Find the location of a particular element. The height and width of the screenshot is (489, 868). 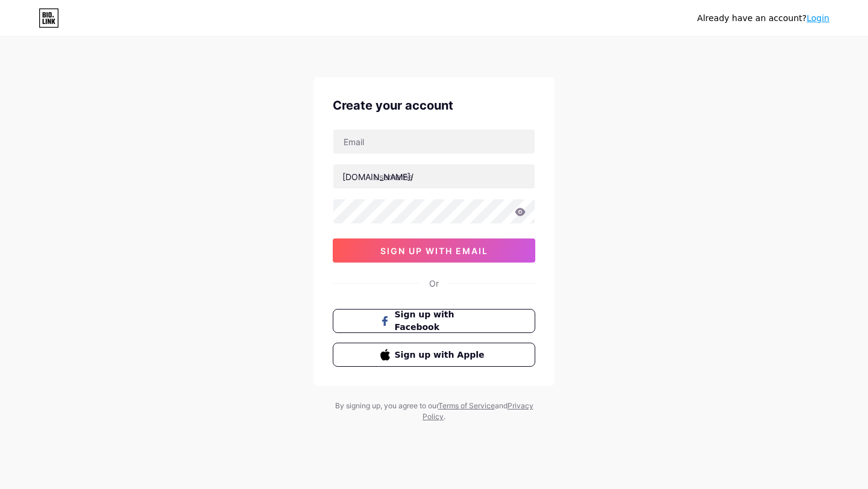

a: Login is located at coordinates (818, 18).